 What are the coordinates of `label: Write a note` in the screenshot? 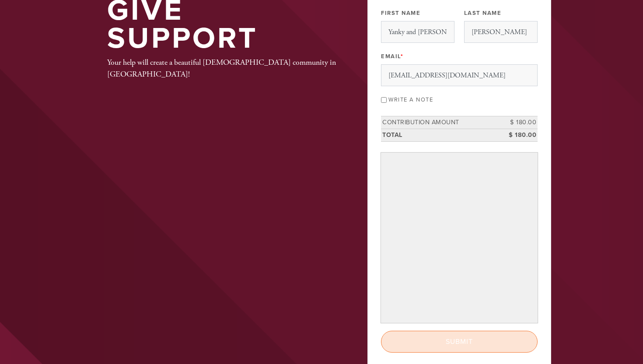 It's located at (411, 100).